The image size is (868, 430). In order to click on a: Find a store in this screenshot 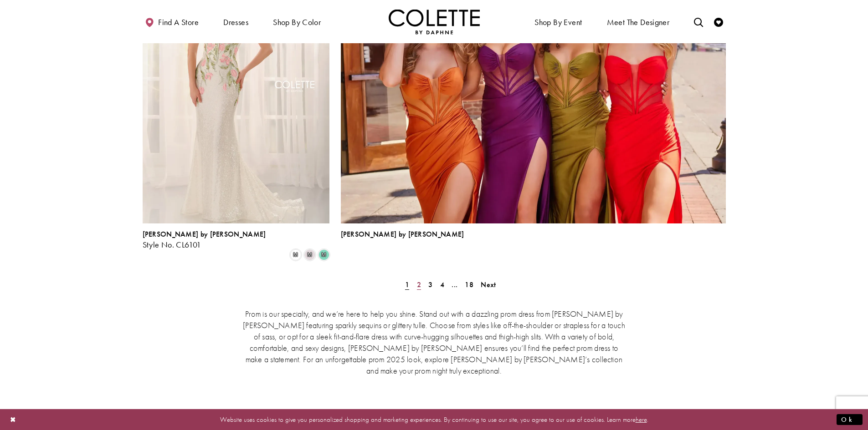, I will do `click(171, 21)`.